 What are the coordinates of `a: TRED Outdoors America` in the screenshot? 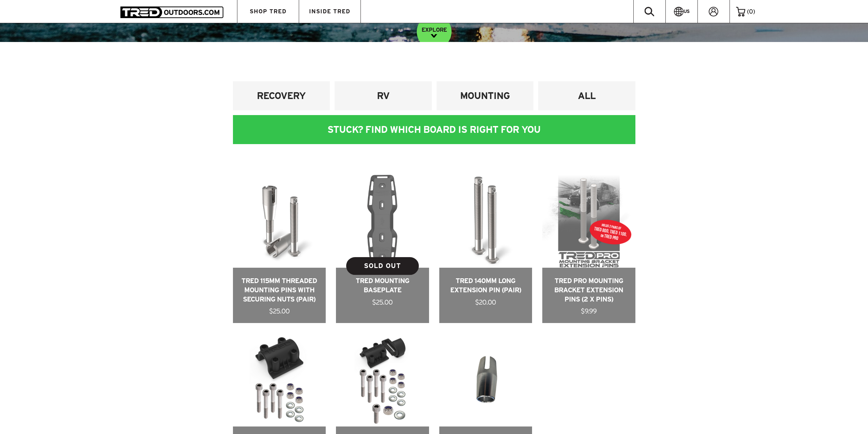 It's located at (172, 12).